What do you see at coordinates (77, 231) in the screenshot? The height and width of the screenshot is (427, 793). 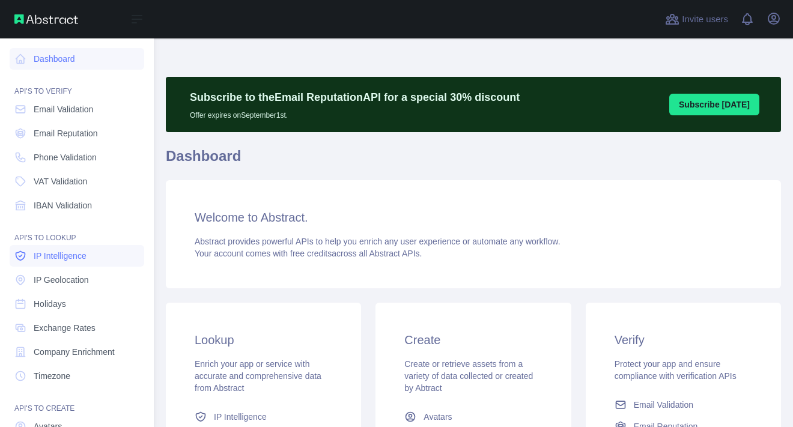 I see `div: API'S TO LOOKUP` at bounding box center [77, 231].